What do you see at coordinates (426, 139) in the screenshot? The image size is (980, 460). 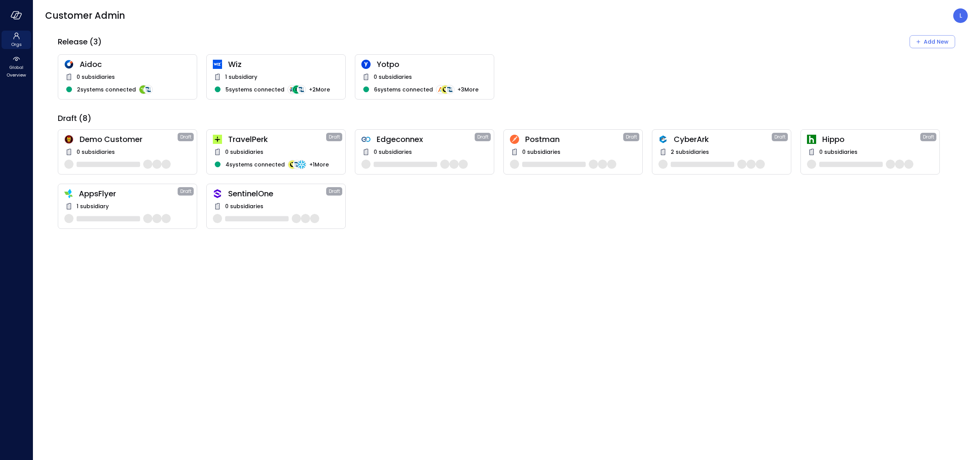 I see `span: Edgeconnex` at bounding box center [426, 139].